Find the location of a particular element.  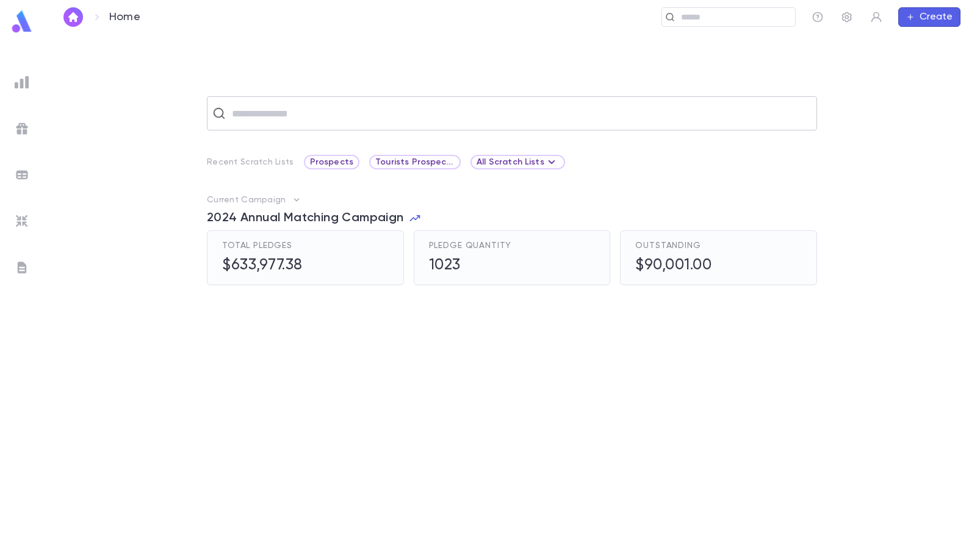

img: logo is located at coordinates (22, 22).